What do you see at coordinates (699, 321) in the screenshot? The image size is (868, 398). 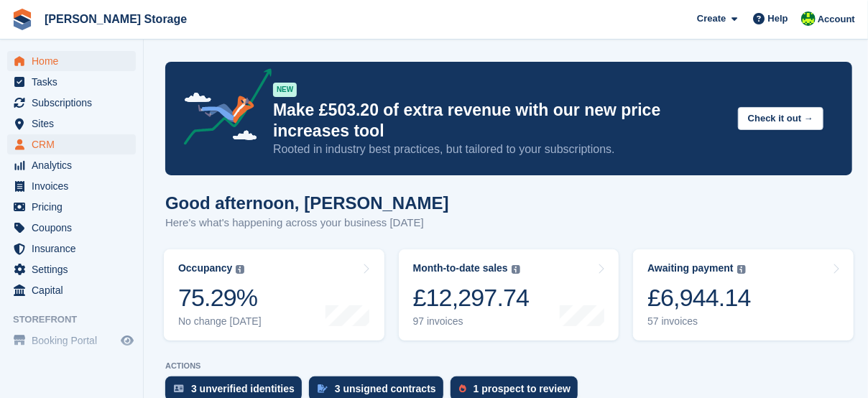 I see `div: 57 invoices` at bounding box center [699, 321].